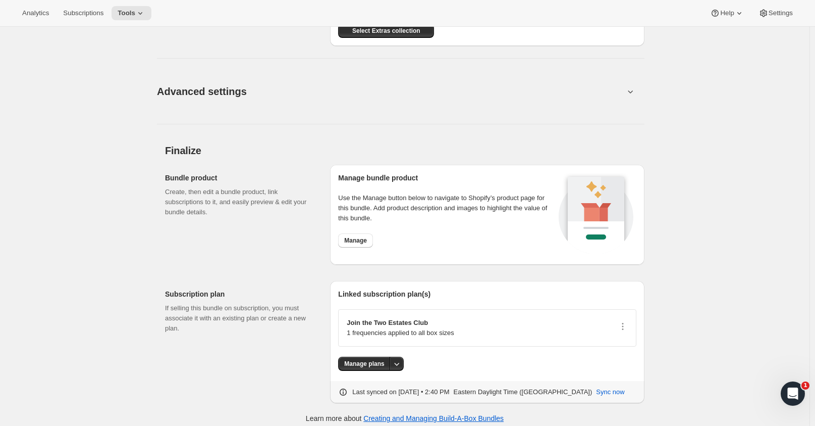  Describe the element at coordinates (610, 392) in the screenshot. I see `button: Sync now` at that location.